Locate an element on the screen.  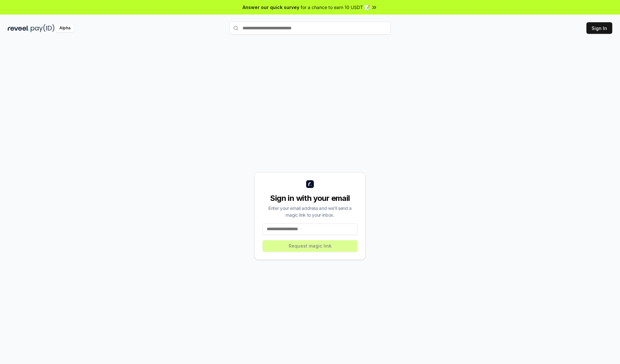
span: for a chance to earn 10 USDT 📝 is located at coordinates (335, 7).